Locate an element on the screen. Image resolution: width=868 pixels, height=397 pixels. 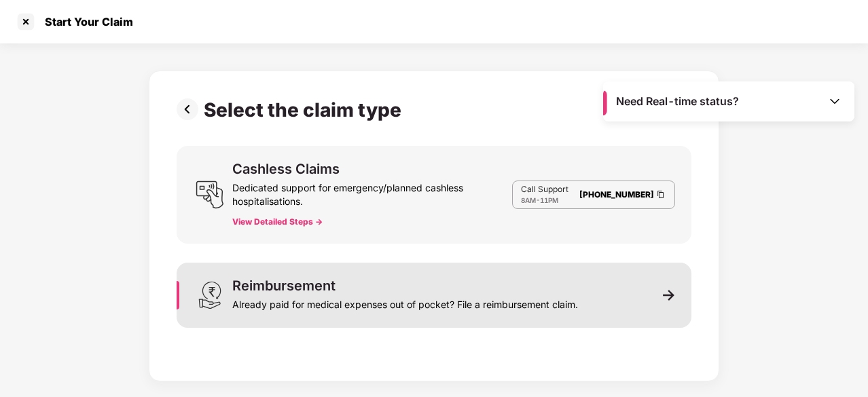
div: Cashless Claims is located at coordinates (286, 169).